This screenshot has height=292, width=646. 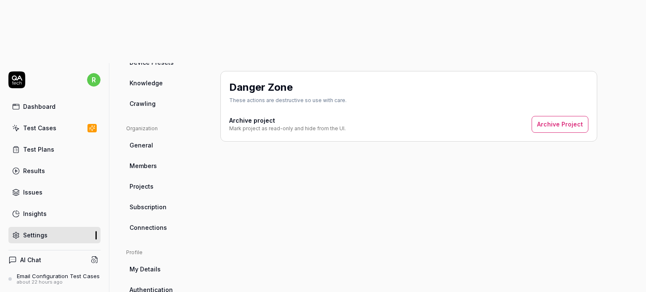 What do you see at coordinates (142, 103) in the screenshot?
I see `span: Crawling` at bounding box center [142, 103].